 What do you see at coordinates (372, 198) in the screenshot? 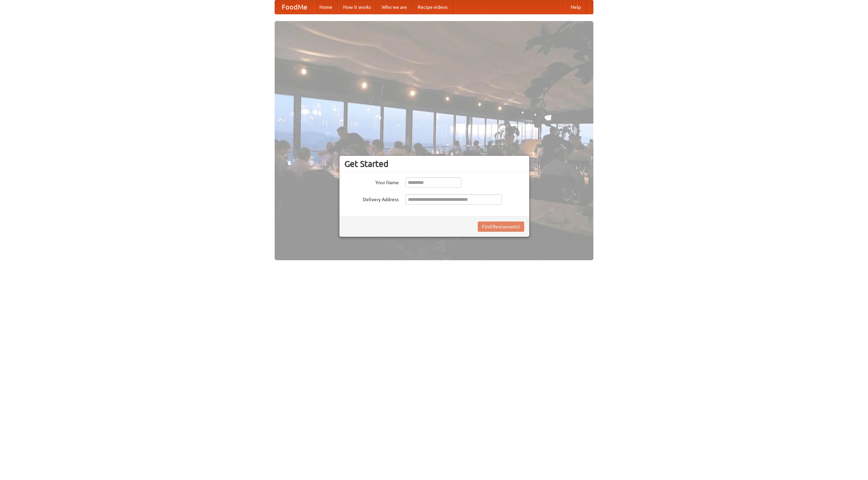
I see `label: Delivery Address` at bounding box center [372, 198].